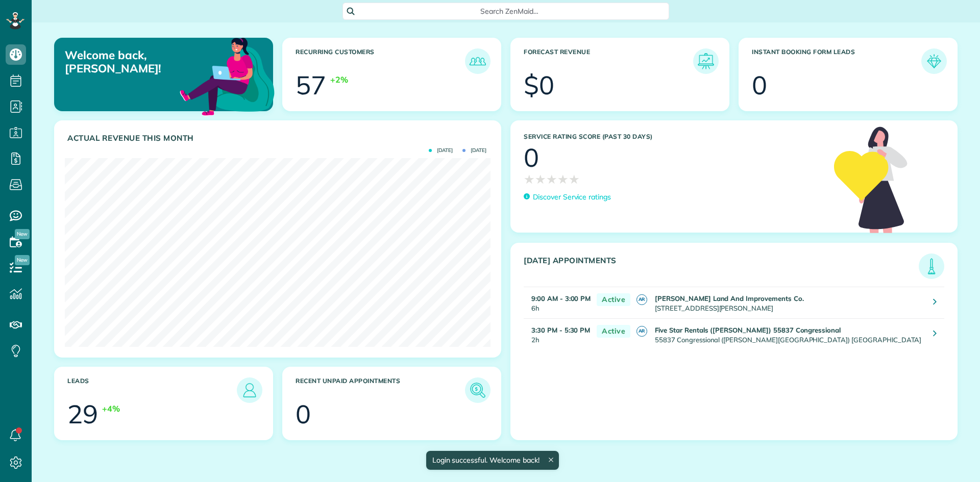  I want to click on h3: Leads, so click(152, 390).